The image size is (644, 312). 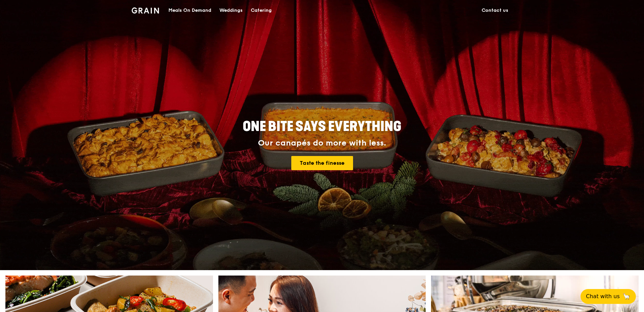 What do you see at coordinates (608, 296) in the screenshot?
I see `button: Chat with us🦙` at bounding box center [608, 296].